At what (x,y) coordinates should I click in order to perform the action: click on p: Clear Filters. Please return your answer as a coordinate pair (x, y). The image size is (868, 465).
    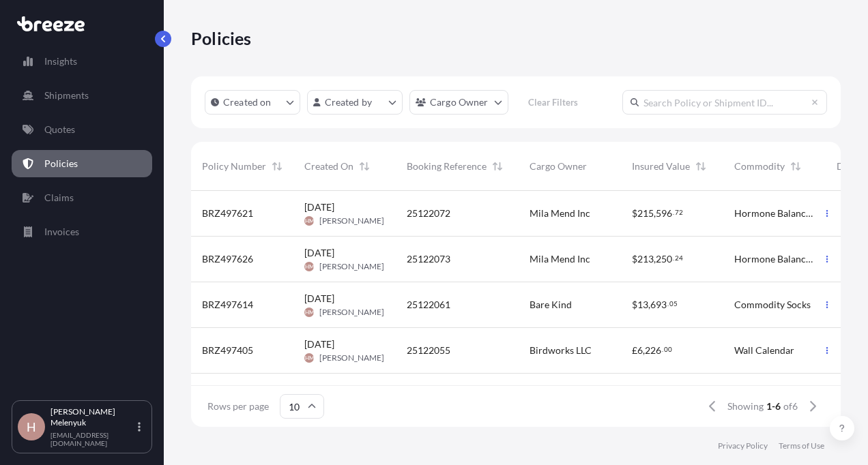
    Looking at the image, I should click on (552, 102).